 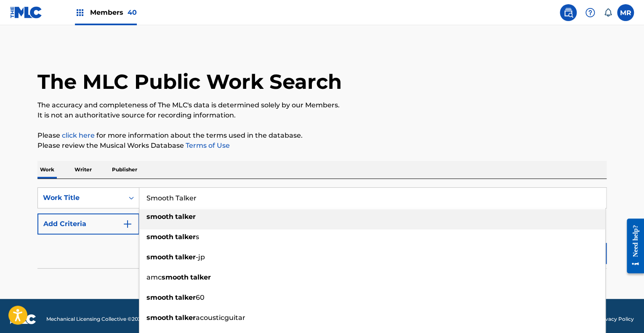 I want to click on div: Notifications, so click(x=608, y=13).